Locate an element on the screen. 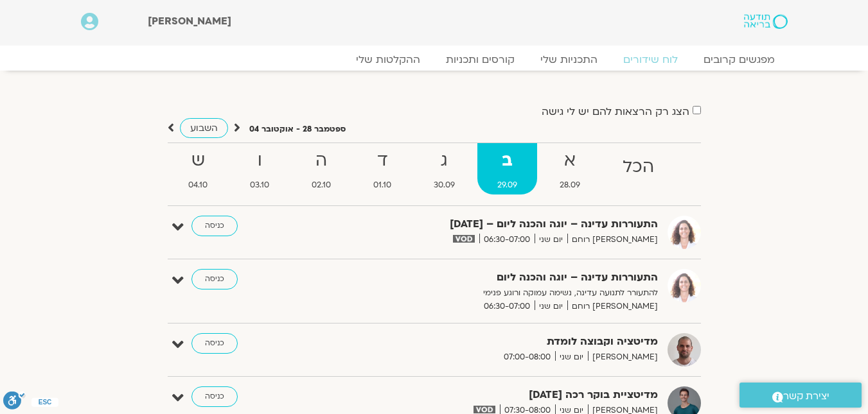  strong: ש is located at coordinates (199, 160).